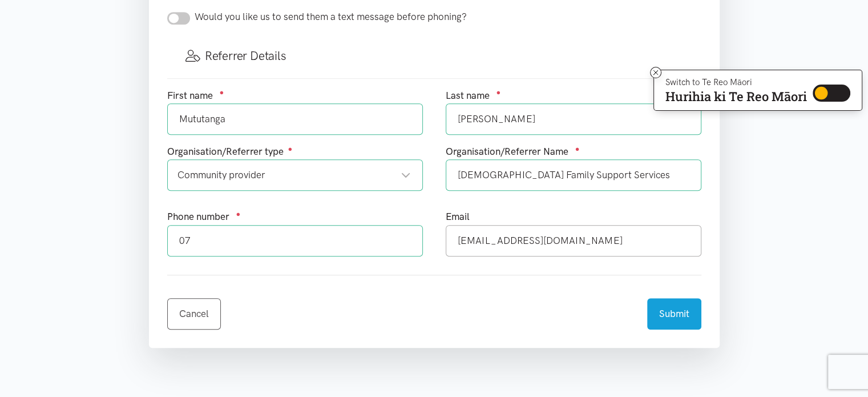  What do you see at coordinates (736, 82) in the screenshot?
I see `p: Switch to Te Reo Māori` at bounding box center [736, 82].